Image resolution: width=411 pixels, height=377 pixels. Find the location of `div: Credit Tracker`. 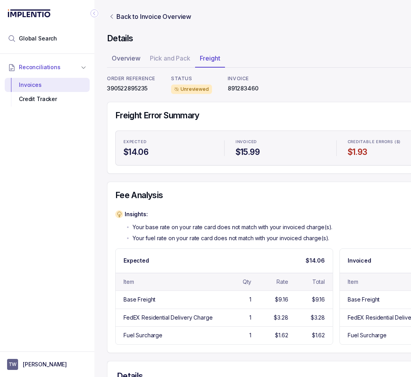

div: Credit Tracker is located at coordinates (47, 99).